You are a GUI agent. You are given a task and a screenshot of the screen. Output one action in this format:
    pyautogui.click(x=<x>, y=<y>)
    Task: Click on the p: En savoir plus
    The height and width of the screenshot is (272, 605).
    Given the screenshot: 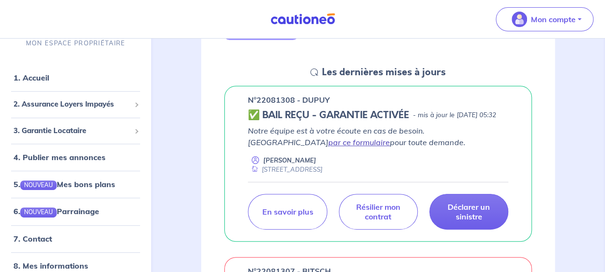 What is the action you would take?
    pyautogui.click(x=288, y=211)
    